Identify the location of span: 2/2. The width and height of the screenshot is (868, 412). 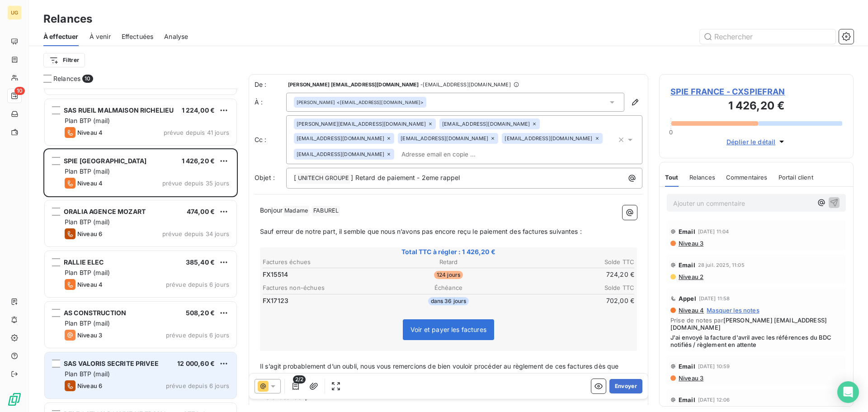
(299, 379).